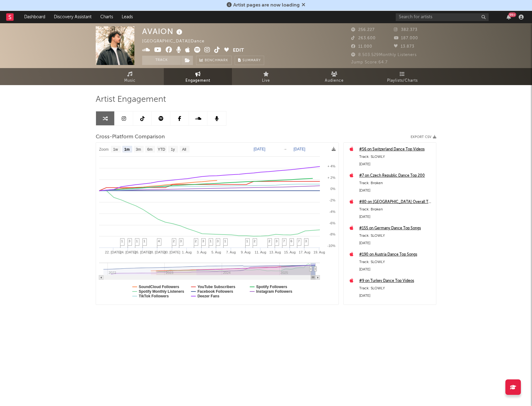 This screenshot has height=406, width=532. I want to click on a: Music, so click(130, 76).